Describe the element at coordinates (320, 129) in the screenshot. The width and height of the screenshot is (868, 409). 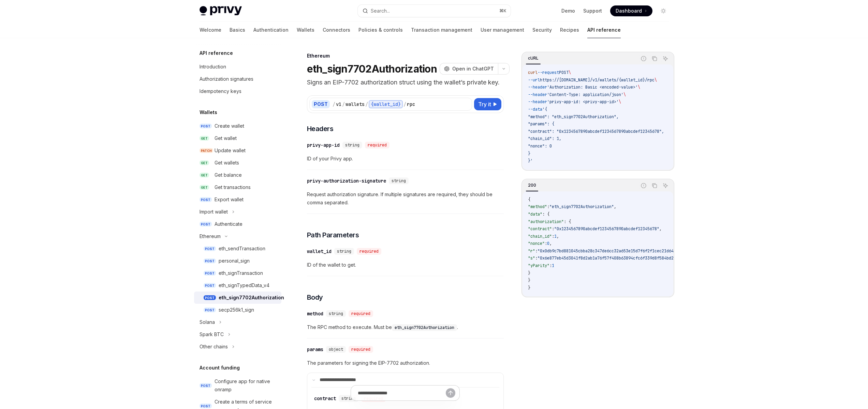
I see `span: Headers` at that location.